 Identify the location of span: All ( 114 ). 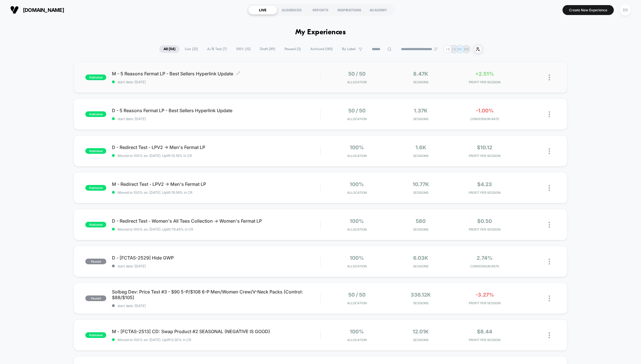
(169, 49).